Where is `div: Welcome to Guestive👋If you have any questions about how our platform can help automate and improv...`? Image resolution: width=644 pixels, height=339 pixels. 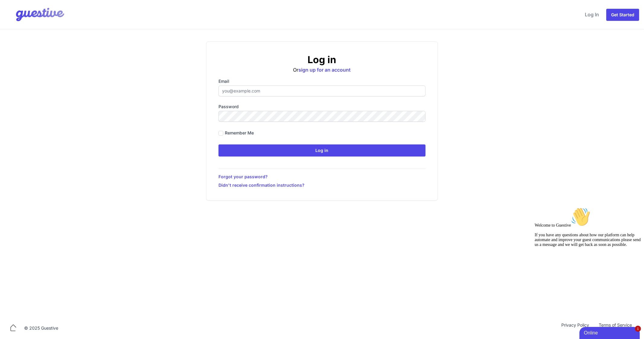 div: Welcome to Guestive👋If you have any questions about how our platform can help automate and improv... is located at coordinates (57, 22).